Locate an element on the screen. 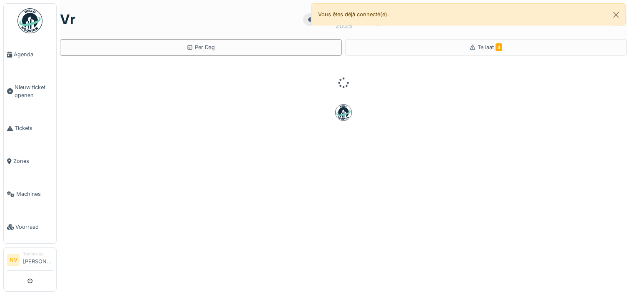  a: Agenda is located at coordinates (30, 54).